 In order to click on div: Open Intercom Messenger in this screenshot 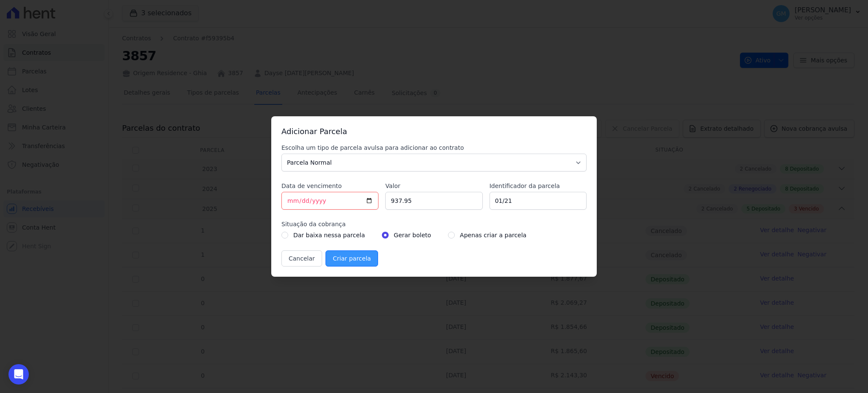, I will do `click(19, 374)`.